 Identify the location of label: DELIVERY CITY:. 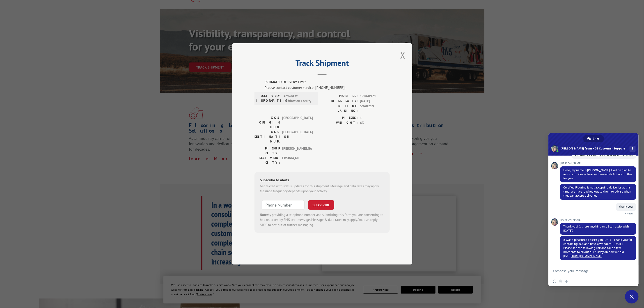
(267, 160).